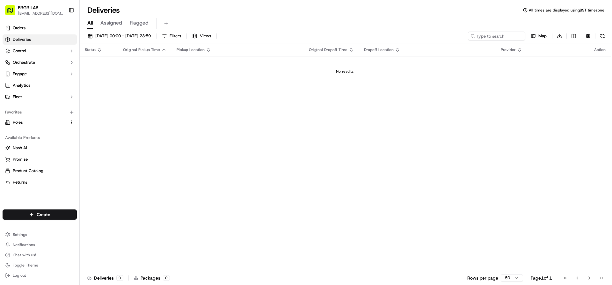 The width and height of the screenshot is (612, 285). What do you see at coordinates (496, 36) in the screenshot?
I see `input: Type to search` at bounding box center [496, 36].